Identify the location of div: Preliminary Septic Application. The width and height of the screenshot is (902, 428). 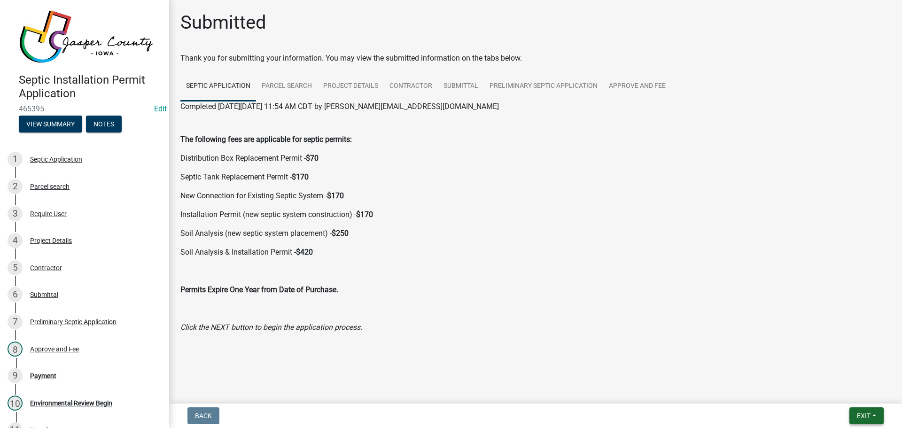
(73, 322).